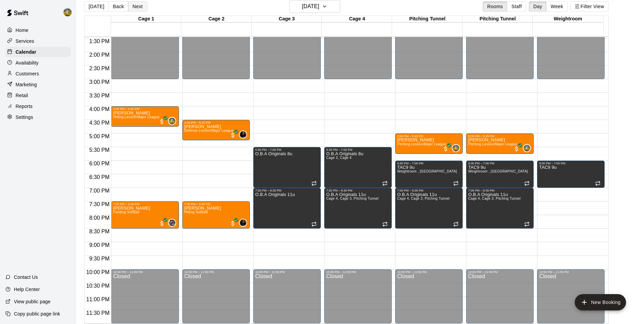 The image size is (644, 324). Describe the element at coordinates (38, 41) in the screenshot. I see `a: Services` at that location.